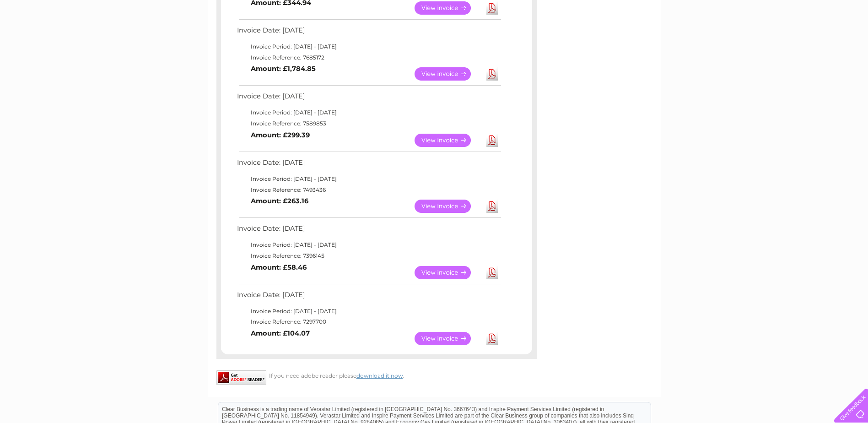  Describe the element at coordinates (280, 333) in the screenshot. I see `b: Amount: £104.07` at that location.